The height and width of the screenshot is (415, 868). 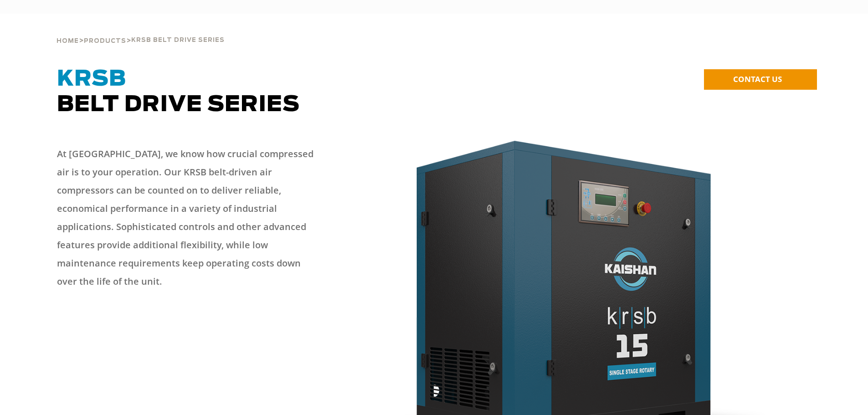 I want to click on span: krsb belt drive series, so click(x=178, y=40).